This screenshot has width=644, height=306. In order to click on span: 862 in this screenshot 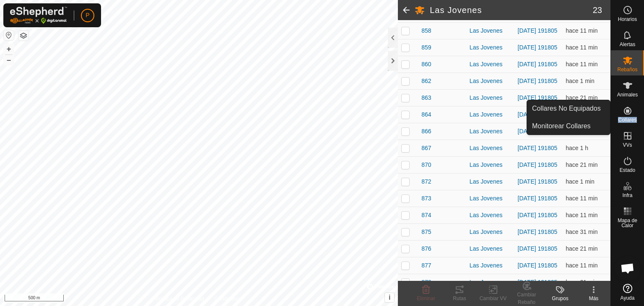, I will do `click(426, 81)`.